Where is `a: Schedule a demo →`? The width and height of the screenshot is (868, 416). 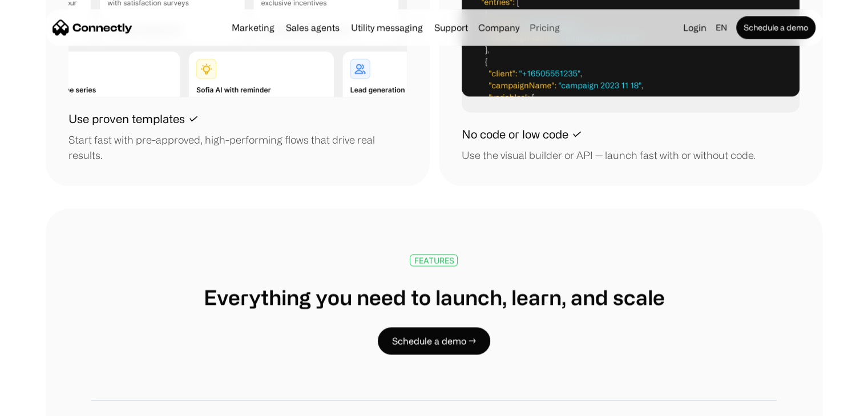
a: Schedule a demo → is located at coordinates (434, 341).